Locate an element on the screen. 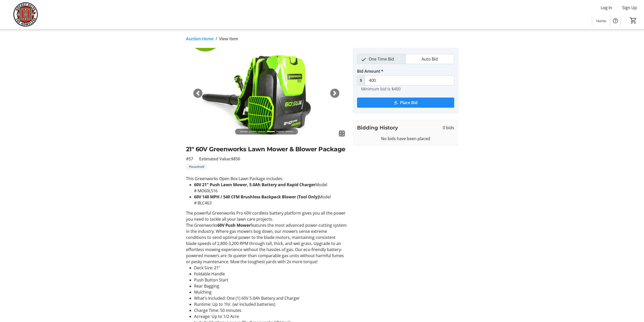  h3: Bidding History is located at coordinates (377, 128).